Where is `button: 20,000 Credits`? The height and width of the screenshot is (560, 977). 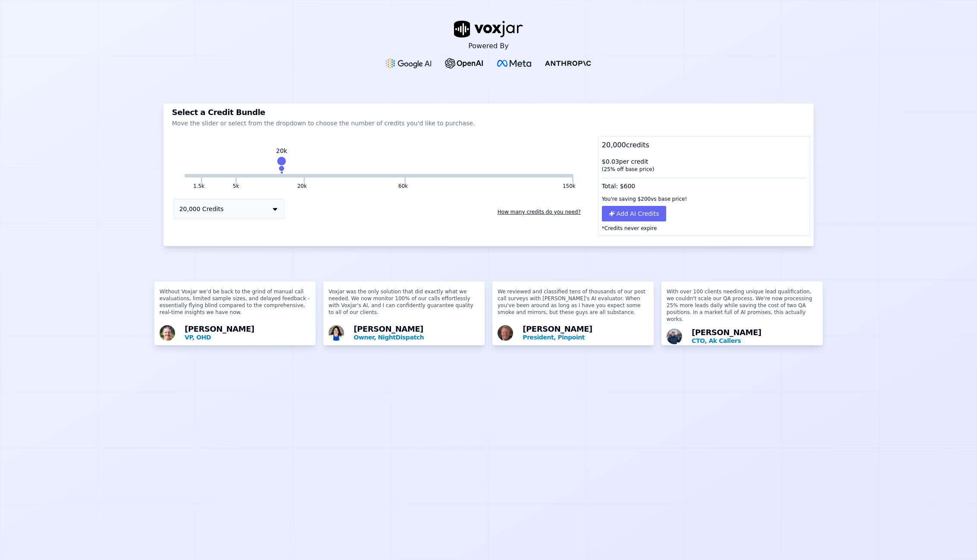
button: 20,000 Credits is located at coordinates (229, 209).